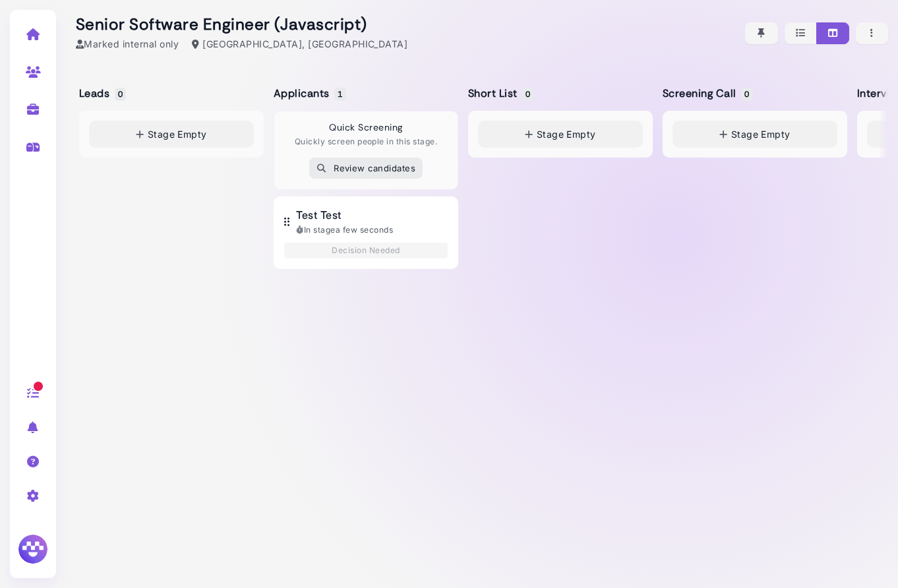 This screenshot has width=898, height=588. Describe the element at coordinates (366, 233) in the screenshot. I see `button: Test Test In stagea few seconds Decision Needed` at that location.